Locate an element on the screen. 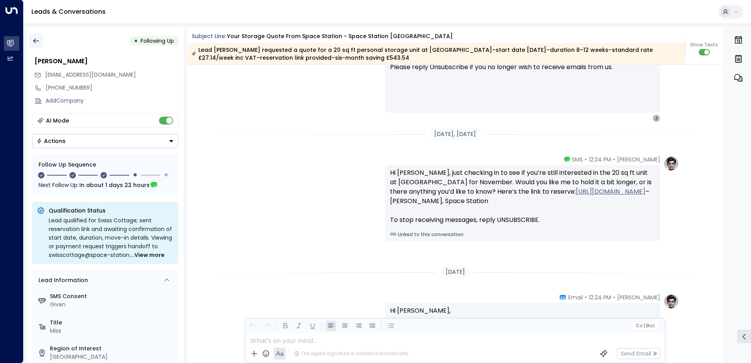  label: Region of Interest is located at coordinates (112, 348).